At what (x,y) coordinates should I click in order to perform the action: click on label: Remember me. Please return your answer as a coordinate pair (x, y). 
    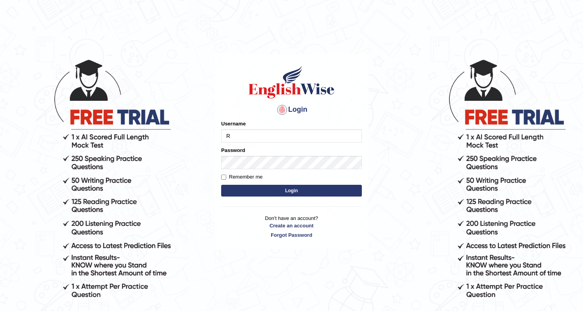
    Looking at the image, I should click on (242, 177).